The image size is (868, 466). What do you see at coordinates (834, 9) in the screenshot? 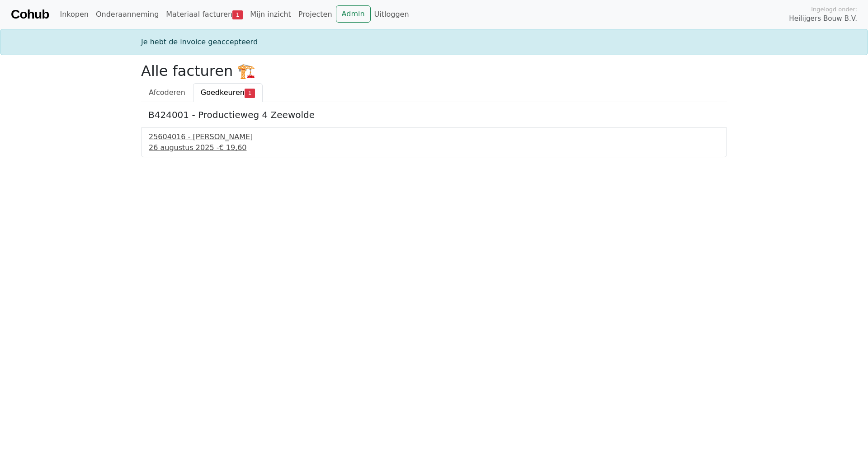
I see `span: Ingelogd onder:` at bounding box center [834, 9].